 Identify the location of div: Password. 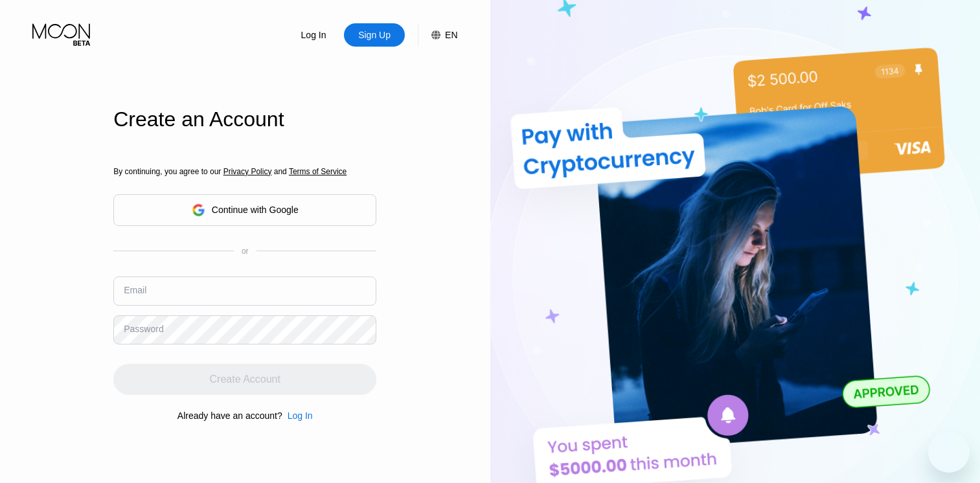
(143, 329).